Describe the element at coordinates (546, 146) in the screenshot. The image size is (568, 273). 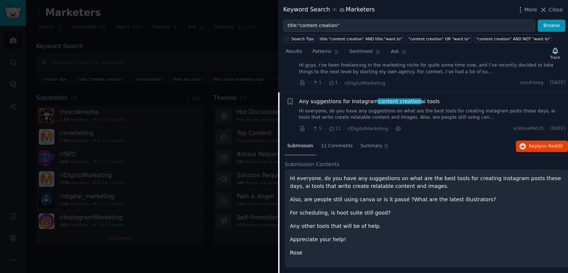
I see `span: Reply` at that location.